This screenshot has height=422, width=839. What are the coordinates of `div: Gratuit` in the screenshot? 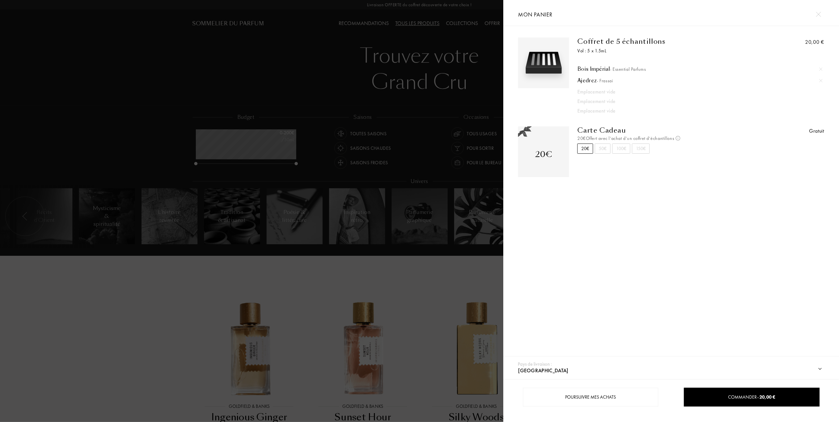 It's located at (817, 131).